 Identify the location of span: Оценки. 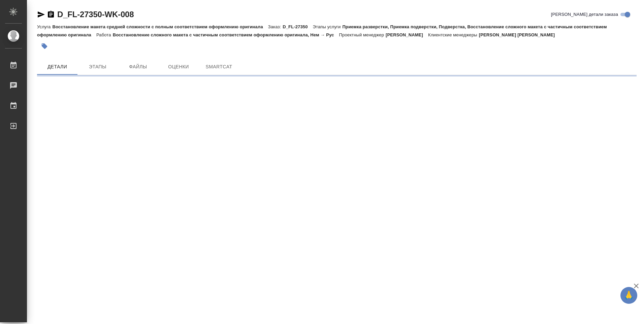
(178, 67).